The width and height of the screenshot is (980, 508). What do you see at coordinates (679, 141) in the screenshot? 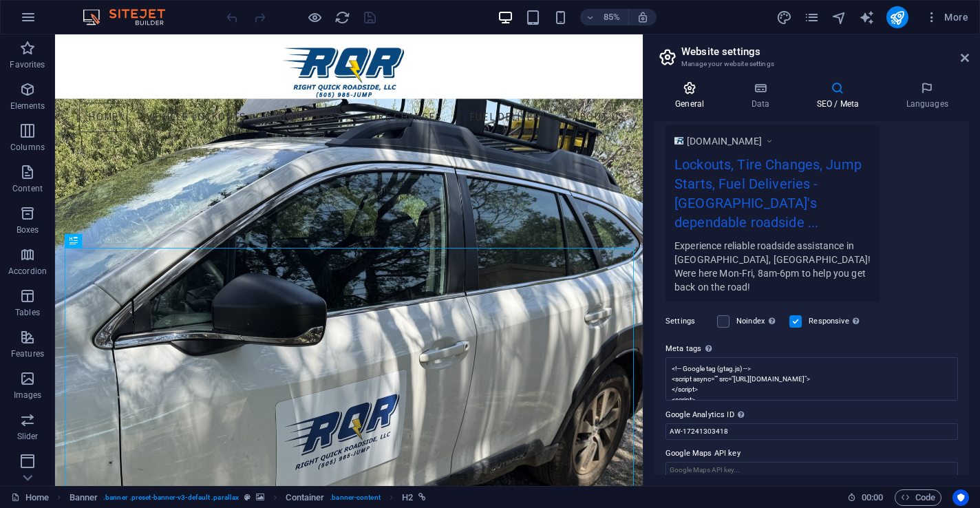
I see `img: Roadside-assistance-albuquerque-urBP7qdRfDX9MrwUB8kUIQ-7x-SR2b45LloAS_7CTRwhQ-rcsVCoWVtM94XJkZS5w...` at bounding box center [679, 141].